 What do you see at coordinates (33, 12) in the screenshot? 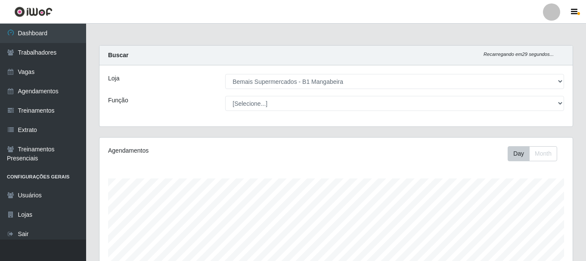
I see `img: CoreUI Logo` at bounding box center [33, 12].